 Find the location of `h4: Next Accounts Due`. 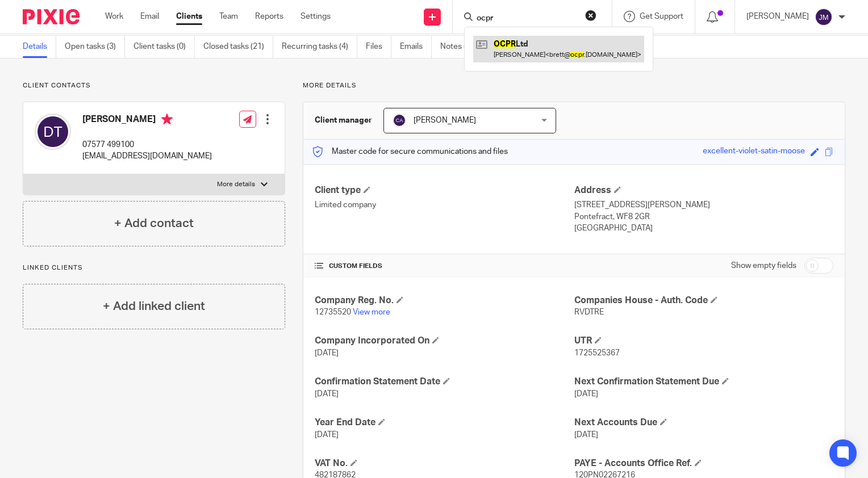

h4: Next Accounts Due is located at coordinates (704, 422).